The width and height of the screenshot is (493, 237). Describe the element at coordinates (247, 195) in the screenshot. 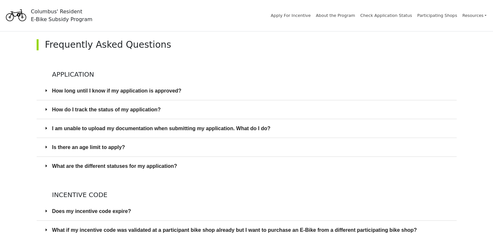

I see `h5: Incentive Code` at that location.